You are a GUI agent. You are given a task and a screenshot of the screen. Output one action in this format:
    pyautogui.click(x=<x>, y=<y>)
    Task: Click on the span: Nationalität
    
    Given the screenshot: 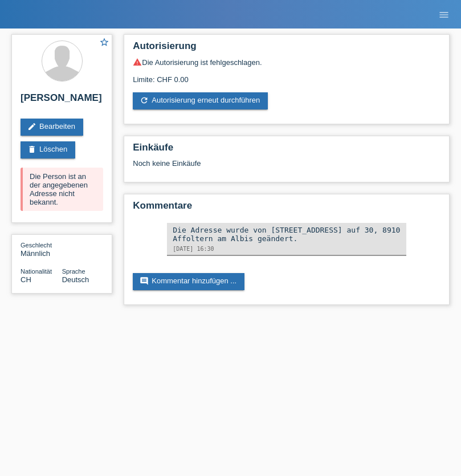 What is the action you would take?
    pyautogui.click(x=36, y=271)
    